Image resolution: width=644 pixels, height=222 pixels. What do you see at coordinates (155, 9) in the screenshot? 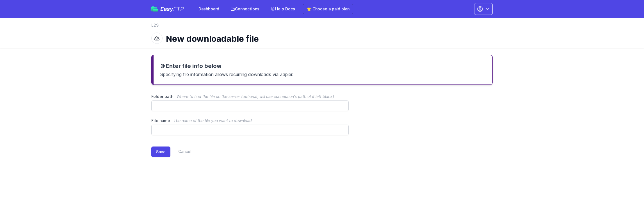
I see `img: easyftp_logo.png` at bounding box center [155, 9].